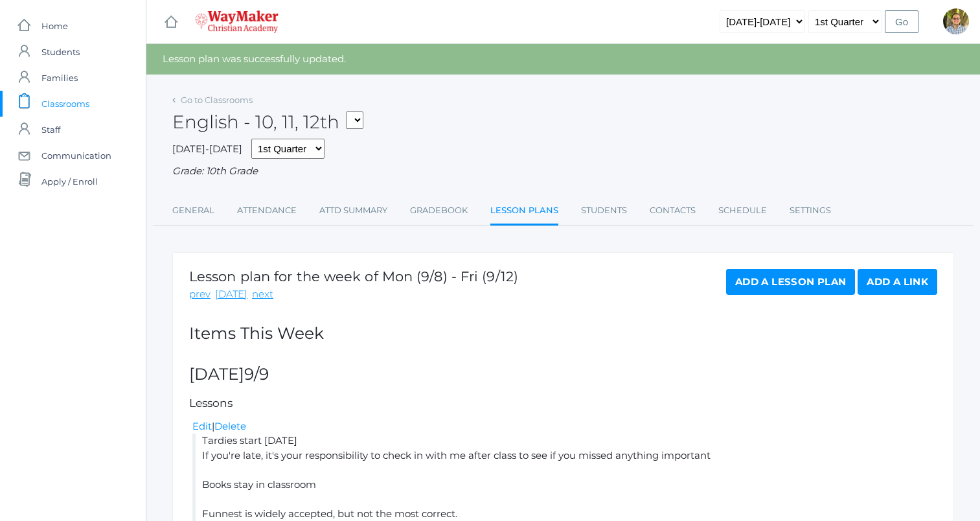  I want to click on span: Classrooms, so click(66, 104).